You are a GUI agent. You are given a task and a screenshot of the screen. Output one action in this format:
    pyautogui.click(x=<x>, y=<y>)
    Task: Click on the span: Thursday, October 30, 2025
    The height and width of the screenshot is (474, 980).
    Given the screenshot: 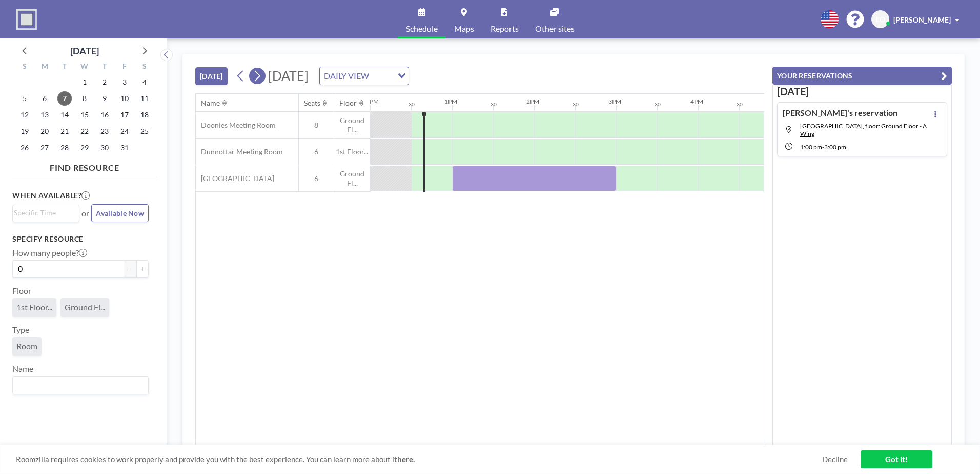 What is the action you would take?
    pyautogui.click(x=105, y=148)
    